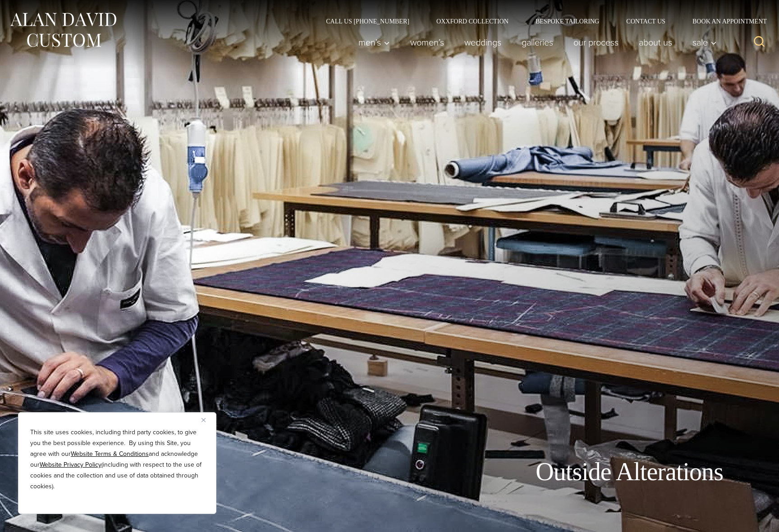  Describe the element at coordinates (645, 21) in the screenshot. I see `a: Contact Us` at that location.